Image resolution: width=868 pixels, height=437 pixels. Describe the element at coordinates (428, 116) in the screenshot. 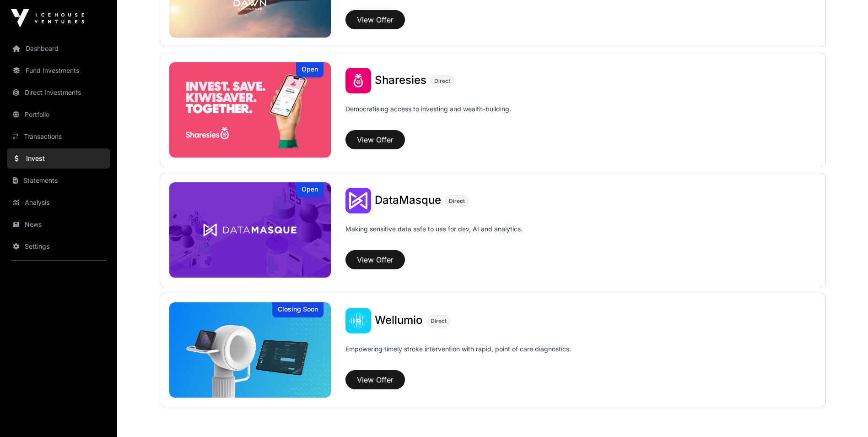

I see `p: Democratising access to investing and wealth-building.` at that location.